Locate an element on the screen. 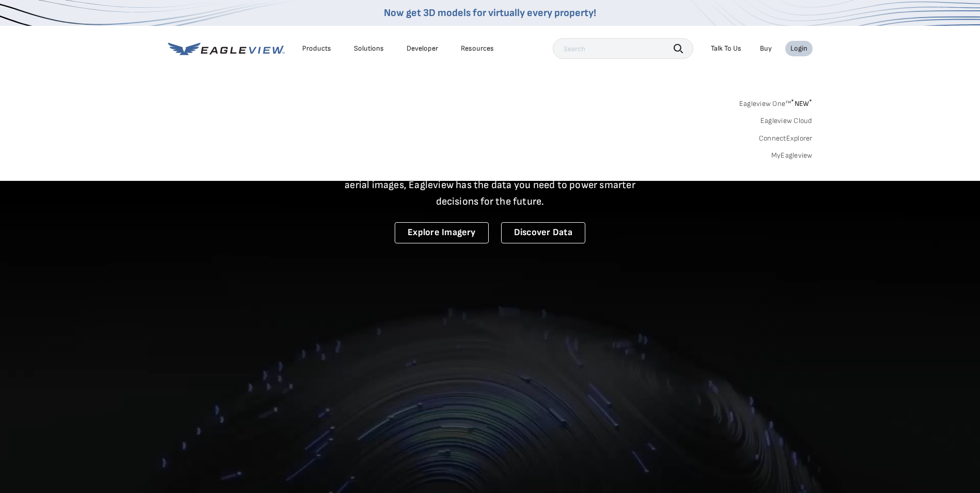  span: NEW is located at coordinates (801, 103).